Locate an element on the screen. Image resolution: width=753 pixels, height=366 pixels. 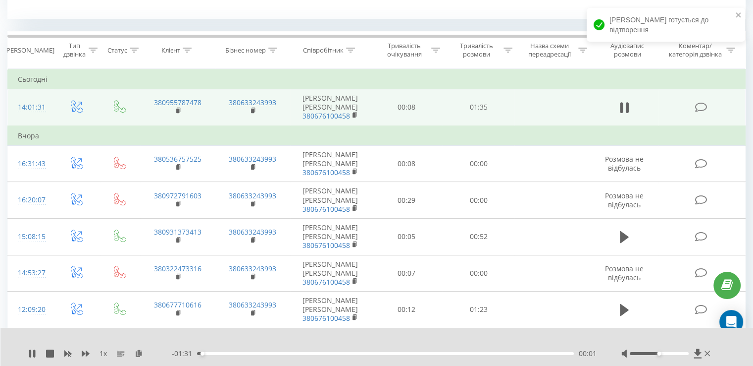
span: 00:01 is located at coordinates (588, 353).